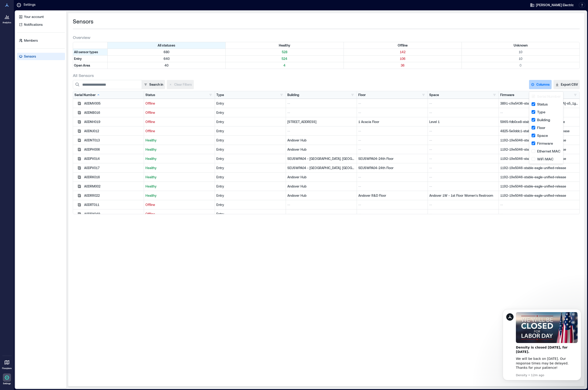 The image size is (588, 390). I want to click on p: Sensors, so click(30, 56).